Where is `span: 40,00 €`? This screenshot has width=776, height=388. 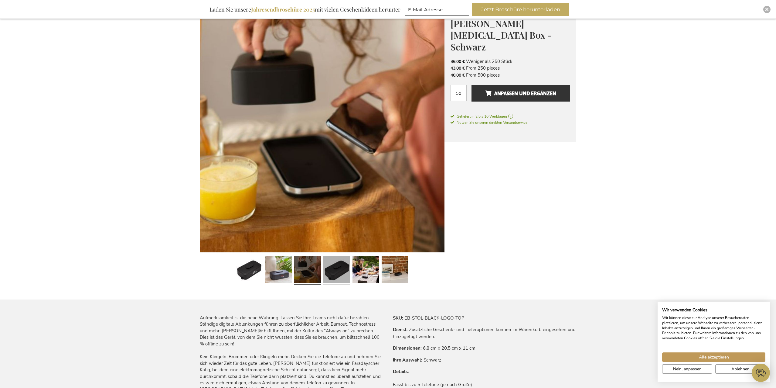 span: 40,00 € is located at coordinates (458, 75).